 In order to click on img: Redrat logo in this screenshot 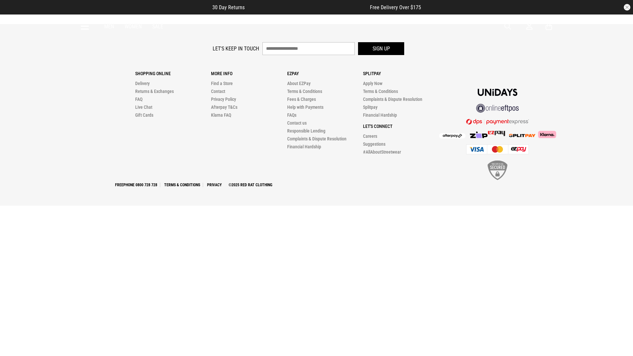, I will do `click(317, 26)`.